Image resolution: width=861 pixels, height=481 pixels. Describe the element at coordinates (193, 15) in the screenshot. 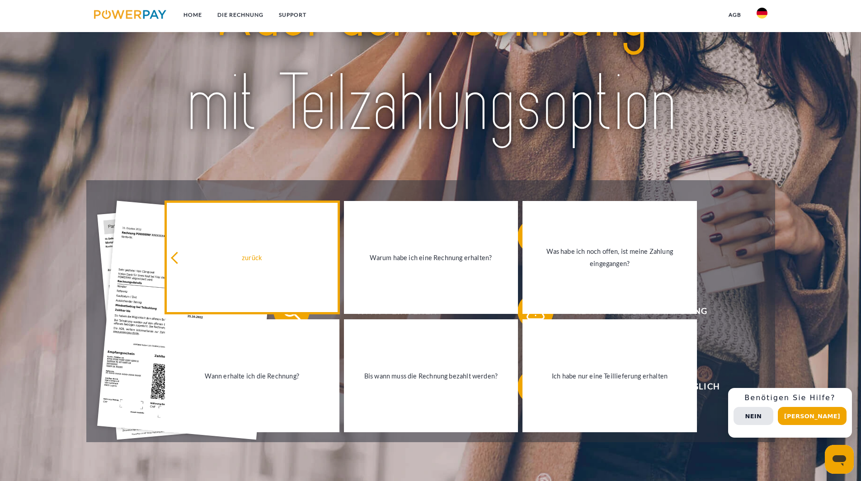

I see `a: Home` at that location.